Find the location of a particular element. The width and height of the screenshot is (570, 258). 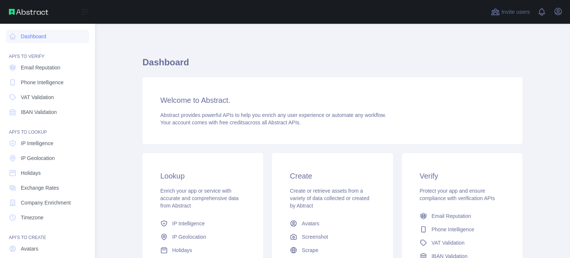

div: API'S TO VERIFY is located at coordinates (48, 52).